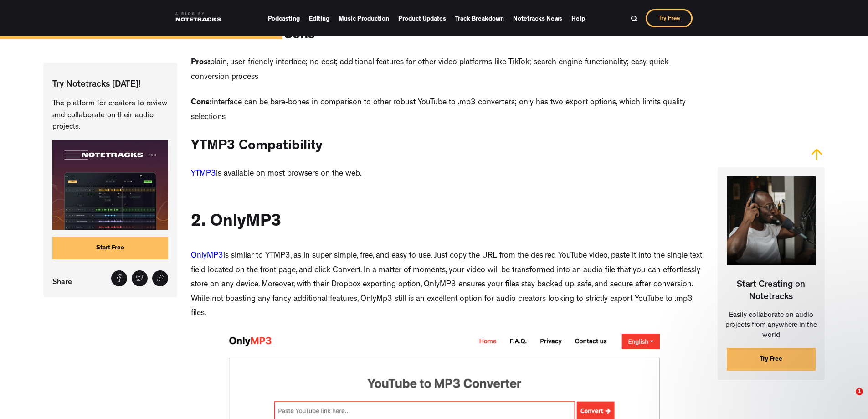  Describe the element at coordinates (448, 110) in the screenshot. I see `p: interface can be bare-bones in comparison to other robust YouTube to .mp3 converters; only has tw...` at that location.